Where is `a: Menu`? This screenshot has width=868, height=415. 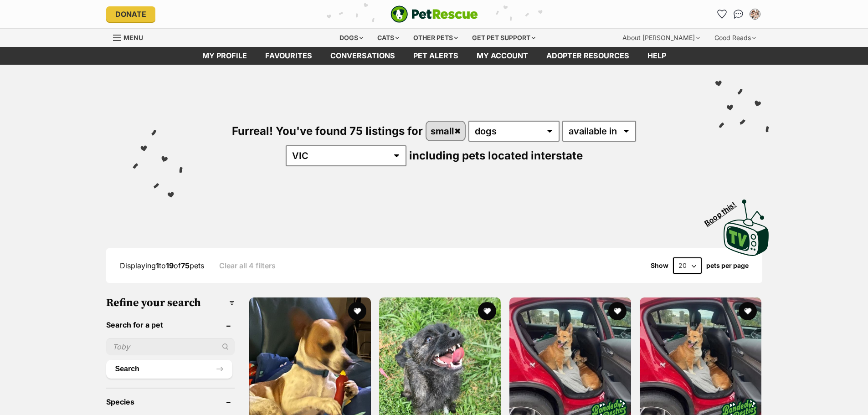 a: Menu is located at coordinates (131, 37).